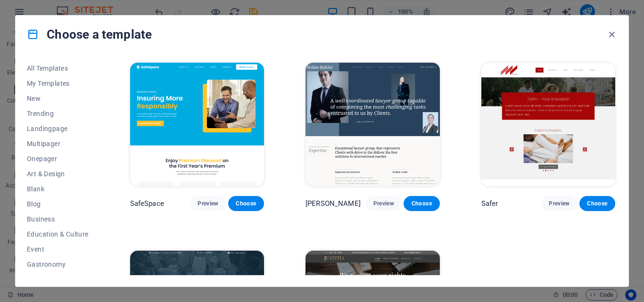  What do you see at coordinates (57, 128) in the screenshot?
I see `span: Landingpage` at bounding box center [57, 128].